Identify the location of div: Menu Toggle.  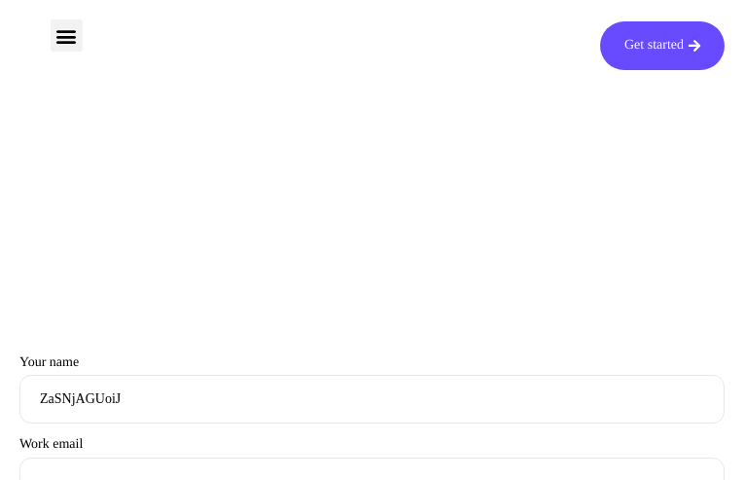
(66, 35).